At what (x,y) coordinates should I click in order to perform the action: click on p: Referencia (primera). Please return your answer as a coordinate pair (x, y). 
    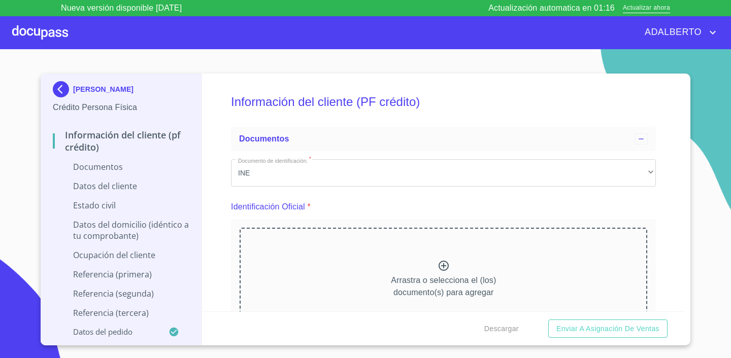
    Looking at the image, I should click on (121, 275).